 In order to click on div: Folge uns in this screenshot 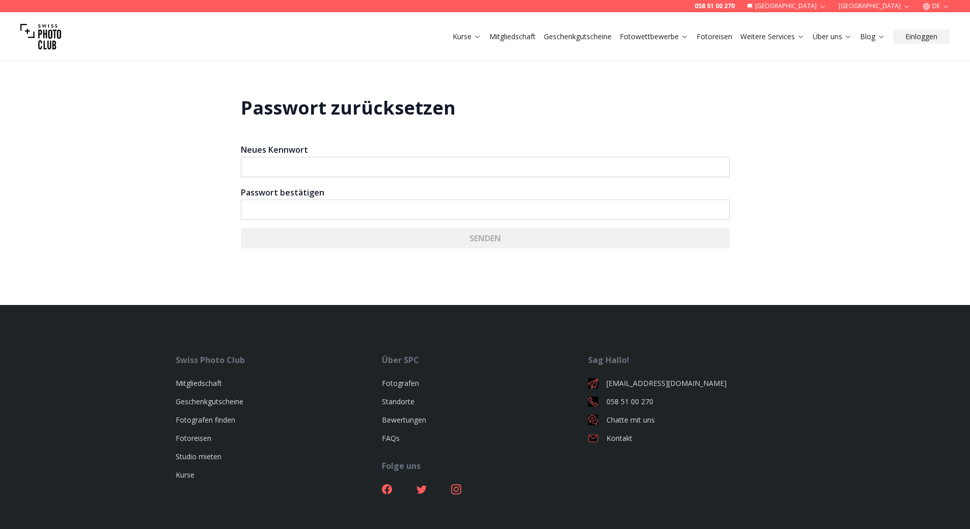, I will do `click(485, 466)`.